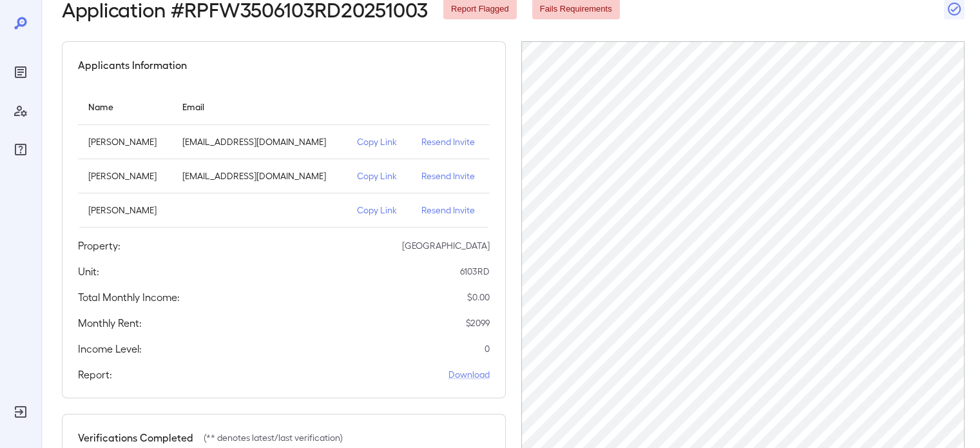 The height and width of the screenshot is (448, 980). Describe the element at coordinates (273, 438) in the screenshot. I see `p: (** denotes latest/last verification)` at that location.